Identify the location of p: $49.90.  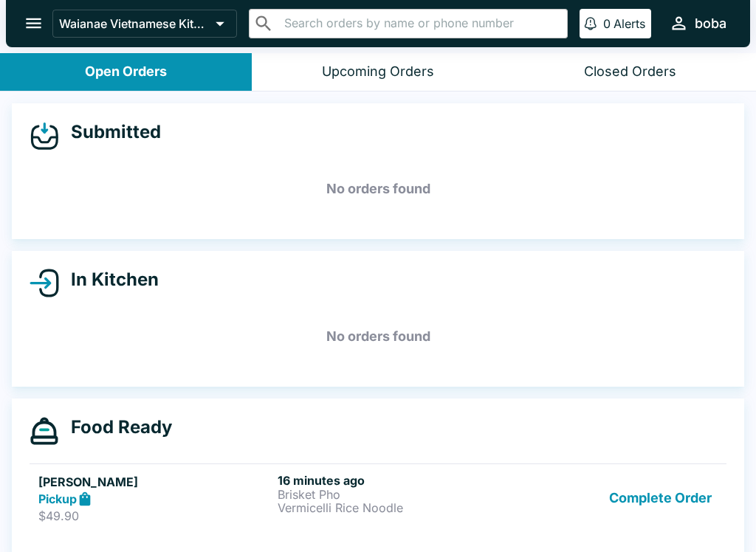
(155, 516).